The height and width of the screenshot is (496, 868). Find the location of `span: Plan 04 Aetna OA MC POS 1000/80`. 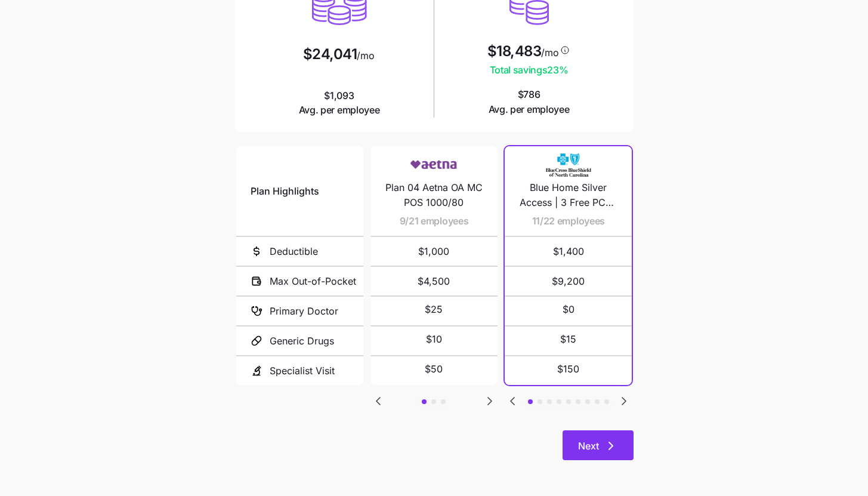

span: Plan 04 Aetna OA MC POS 1000/80 is located at coordinates (434, 195).